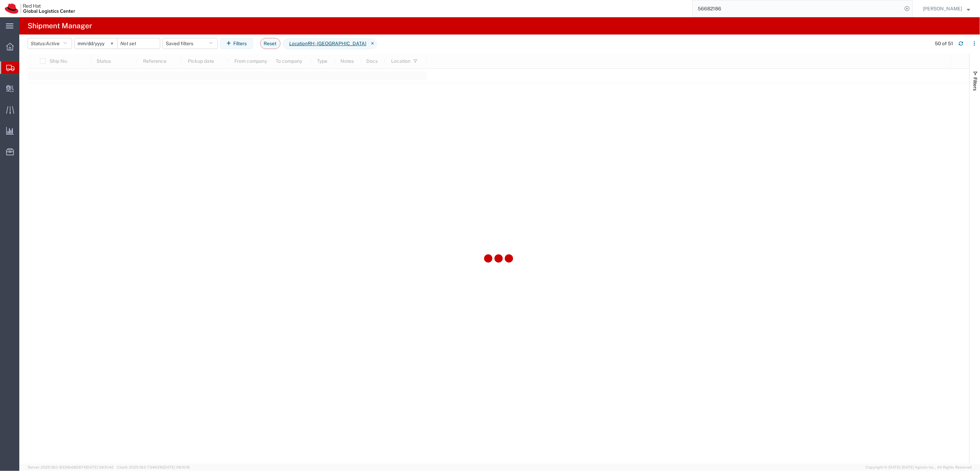 This screenshot has height=471, width=980. What do you see at coordinates (49, 44) in the screenshot?
I see `button: Status:Active` at bounding box center [49, 44].